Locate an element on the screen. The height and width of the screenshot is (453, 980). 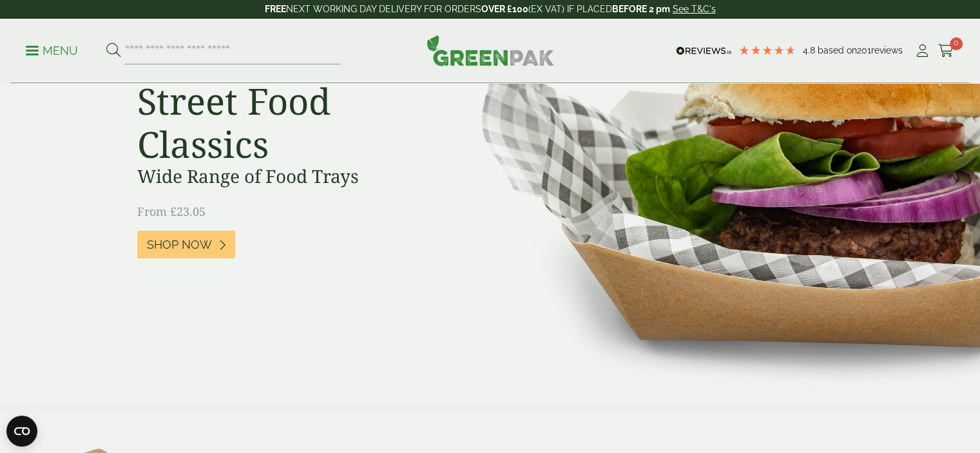
span: Shop Now is located at coordinates (179, 245).